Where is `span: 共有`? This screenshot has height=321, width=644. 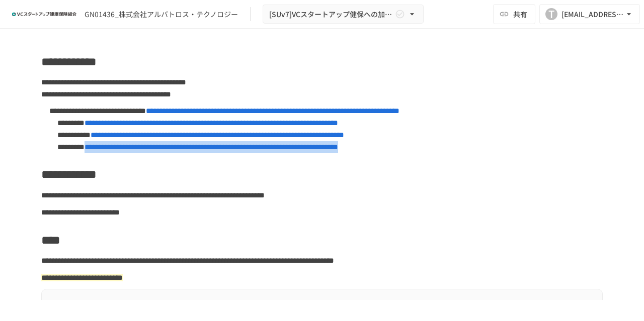 span: 共有 is located at coordinates (520, 14).